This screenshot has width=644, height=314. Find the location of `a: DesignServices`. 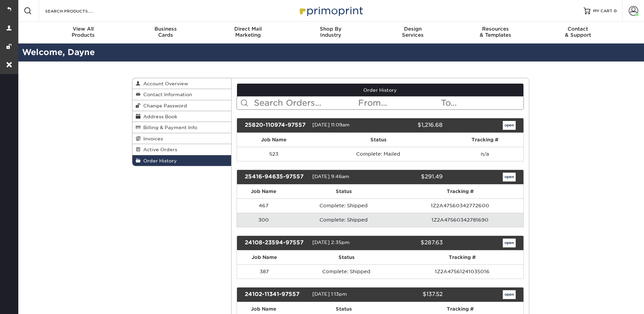

a: DesignServices is located at coordinates (413, 33).